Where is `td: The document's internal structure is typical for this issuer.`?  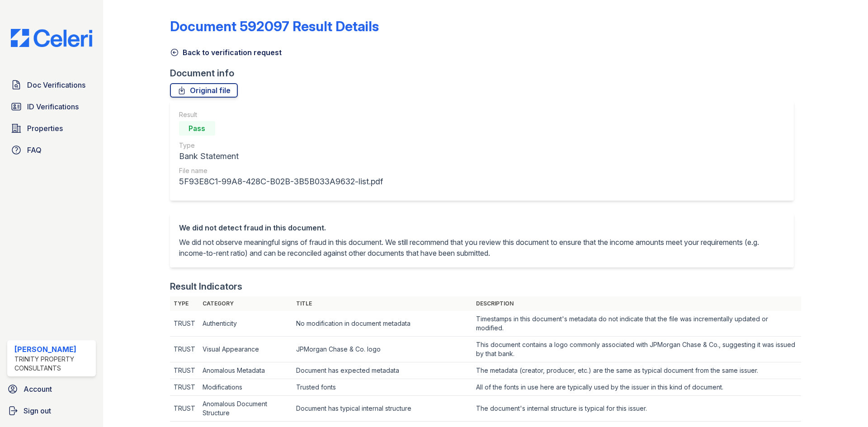
td: The document's internal structure is typical for this issuer. is located at coordinates (636, 409).